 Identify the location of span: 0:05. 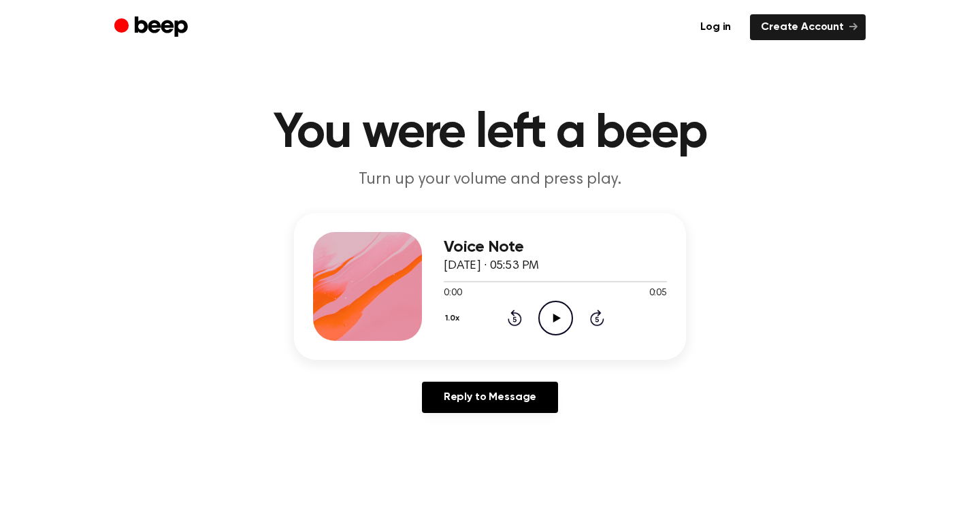
(658, 293).